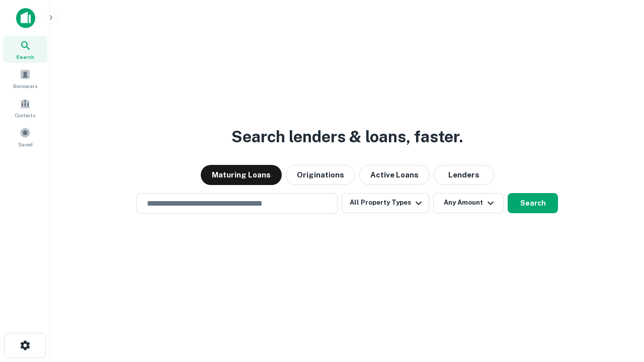 Image resolution: width=644 pixels, height=362 pixels. I want to click on div: Contacts, so click(25, 108).